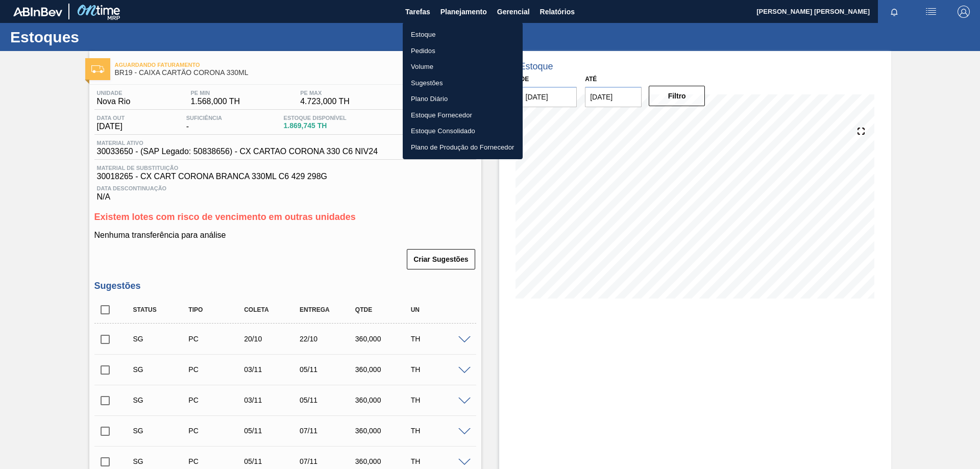 The image size is (980, 469). What do you see at coordinates (463, 99) in the screenshot?
I see `a: Plano Diário` at bounding box center [463, 99].